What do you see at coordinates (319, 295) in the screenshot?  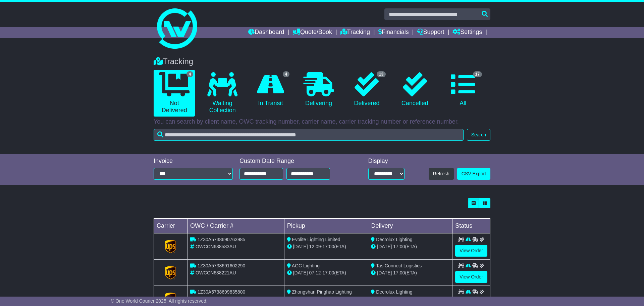 I see `span: Zhongshan Pinghao Lighting Co.,Ltd` at bounding box center [319, 295].